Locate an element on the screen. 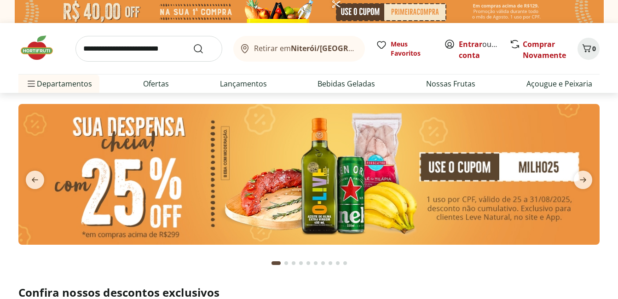 Image resolution: width=618 pixels, height=299 pixels. a: Nossas Frutas is located at coordinates (450, 84).